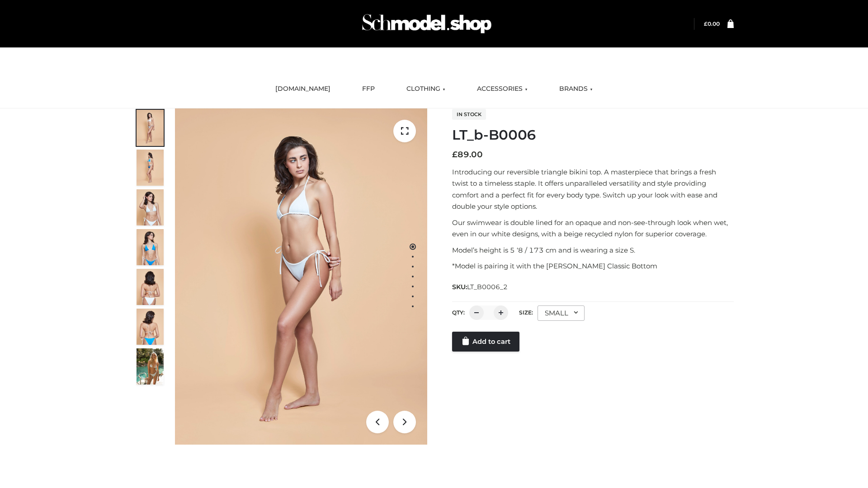 Image resolution: width=868 pixels, height=488 pixels. I want to click on span: In stock, so click(469, 114).